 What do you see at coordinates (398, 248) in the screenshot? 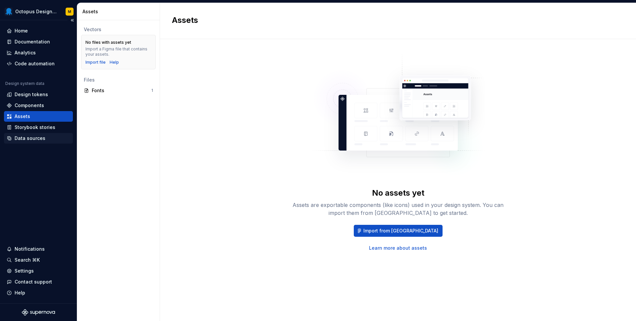
I see `a: Learn more about assets` at bounding box center [398, 248].